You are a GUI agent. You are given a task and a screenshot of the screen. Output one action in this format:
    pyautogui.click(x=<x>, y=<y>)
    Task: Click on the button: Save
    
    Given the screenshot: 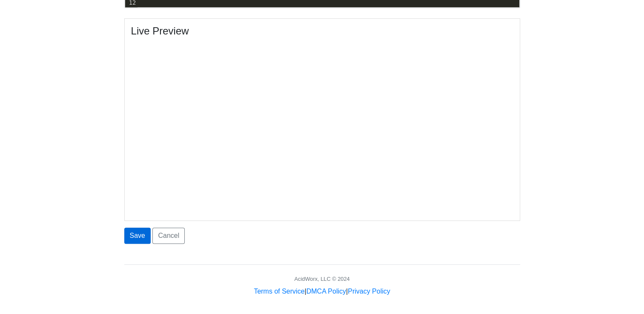 What is the action you would take?
    pyautogui.click(x=137, y=235)
    